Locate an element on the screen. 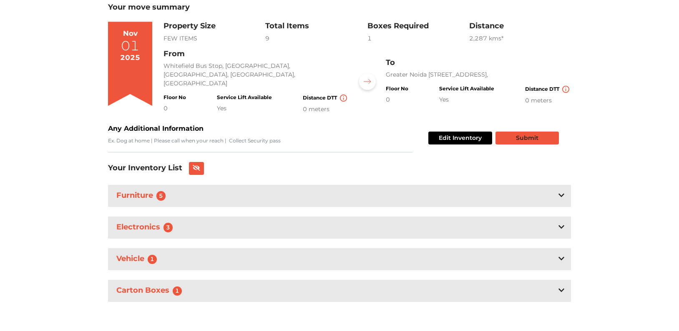  h3: Your move summary is located at coordinates (339, 8).